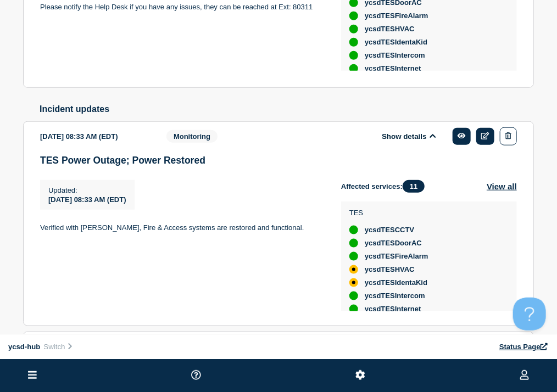  What do you see at coordinates (390, 230) in the screenshot?
I see `span: ycsdTESCCTV` at bounding box center [390, 230].